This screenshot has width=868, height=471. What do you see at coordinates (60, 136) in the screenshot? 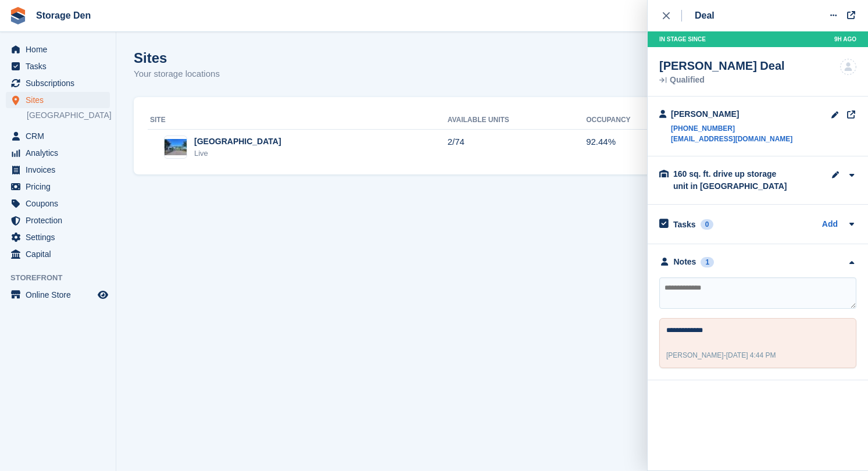
I see `span: CRM` at bounding box center [60, 136].